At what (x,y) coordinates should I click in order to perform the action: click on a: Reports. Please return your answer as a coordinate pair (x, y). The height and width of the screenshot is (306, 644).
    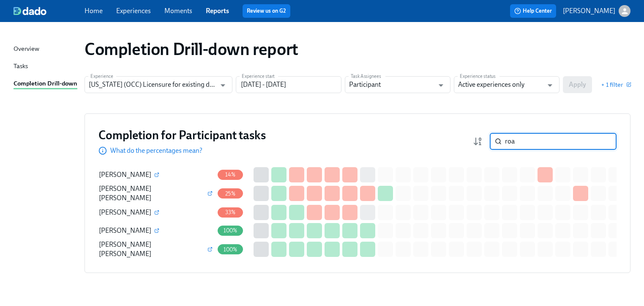
    Looking at the image, I should click on (217, 11).